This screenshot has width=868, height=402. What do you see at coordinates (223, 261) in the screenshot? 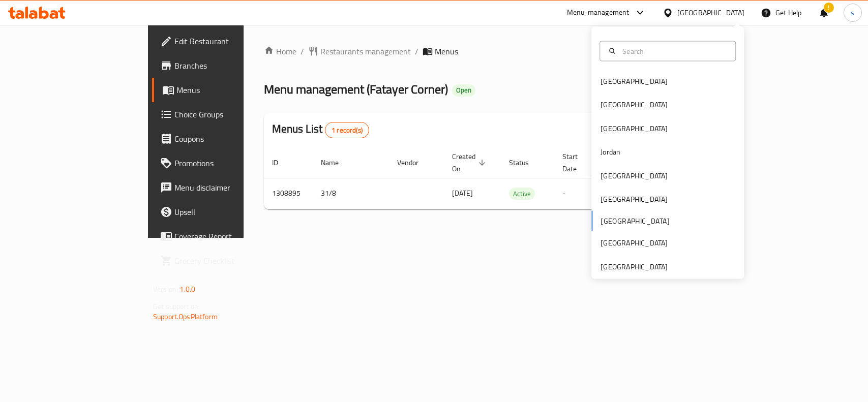
I see `a: Grocery Checklist` at bounding box center [223, 261].